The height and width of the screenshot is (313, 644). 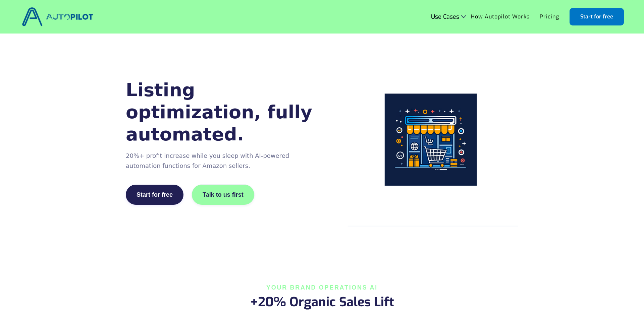 What do you see at coordinates (500, 17) in the screenshot?
I see `a: How Autopilot Works` at bounding box center [500, 17].